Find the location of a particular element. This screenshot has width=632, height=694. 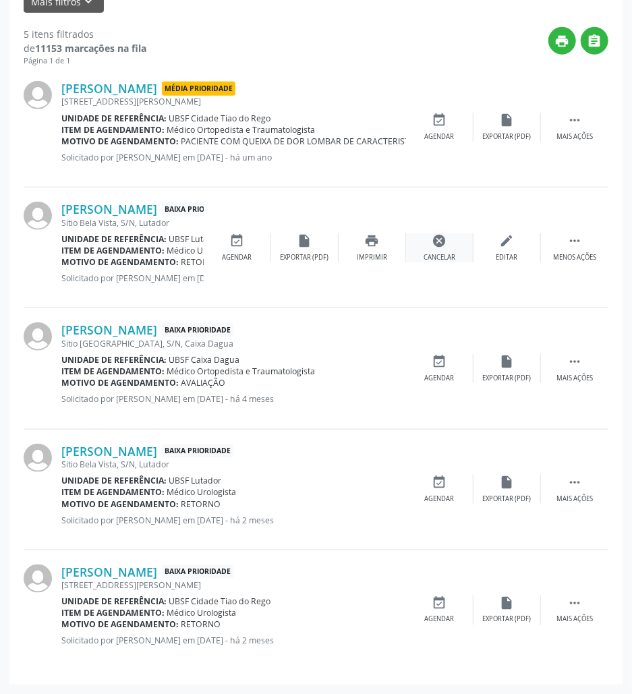

div: 5 itens filtrados is located at coordinates (85, 34).